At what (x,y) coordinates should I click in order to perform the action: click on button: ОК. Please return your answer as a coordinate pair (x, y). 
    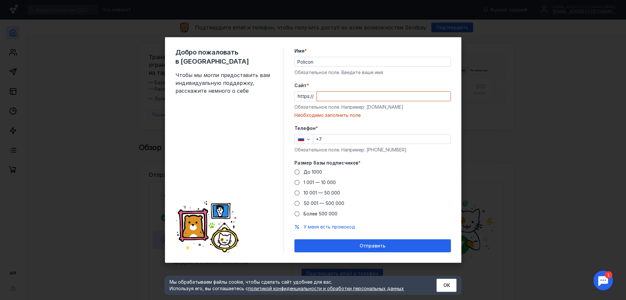
    Looking at the image, I should click on (446, 285).